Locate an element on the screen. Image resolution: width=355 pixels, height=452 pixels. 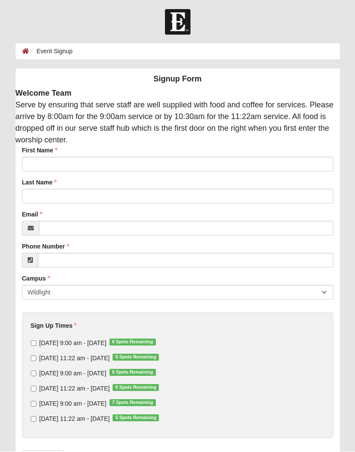
strong: Welcome Team is located at coordinates (43, 93).